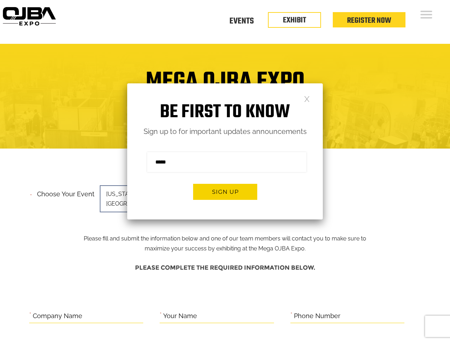 This screenshot has height=342, width=450. What do you see at coordinates (225, 192) in the screenshot?
I see `button: Sign up` at bounding box center [225, 192].